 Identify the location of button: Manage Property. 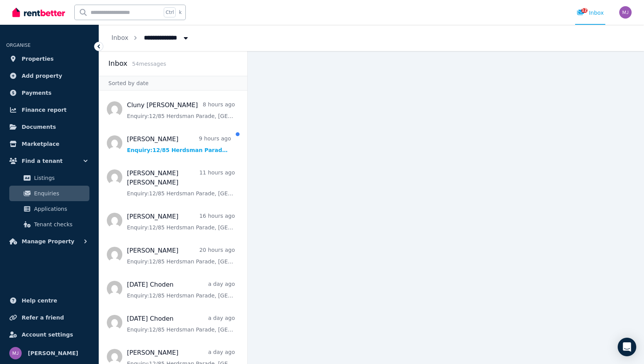
(49, 242).